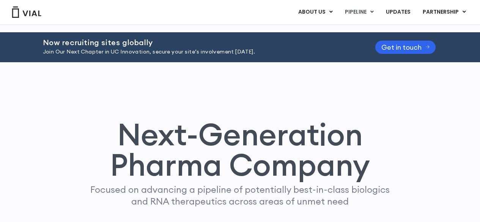 Image resolution: width=480 pixels, height=222 pixels. What do you see at coordinates (398, 12) in the screenshot?
I see `a: UPDATES` at bounding box center [398, 12].